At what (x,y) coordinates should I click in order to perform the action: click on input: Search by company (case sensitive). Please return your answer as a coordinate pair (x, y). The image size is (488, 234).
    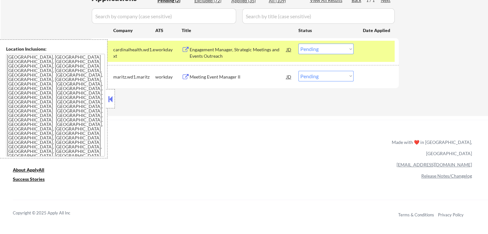
    Looking at the image, I should click on (164, 16).